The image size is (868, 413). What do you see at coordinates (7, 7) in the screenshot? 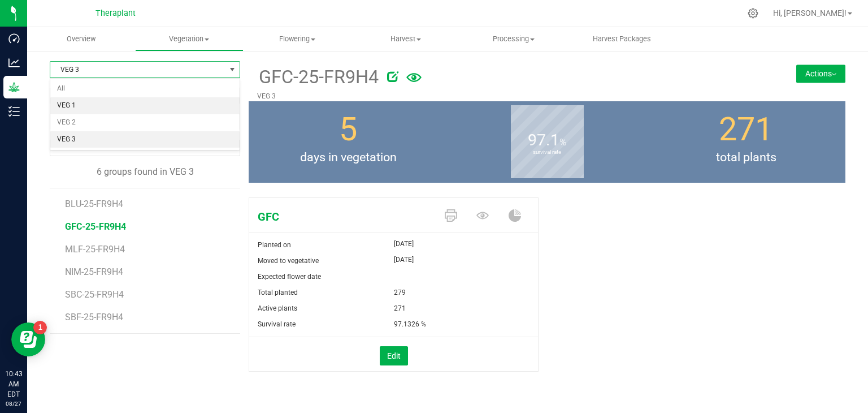
I see `span: 1` at bounding box center [7, 7].